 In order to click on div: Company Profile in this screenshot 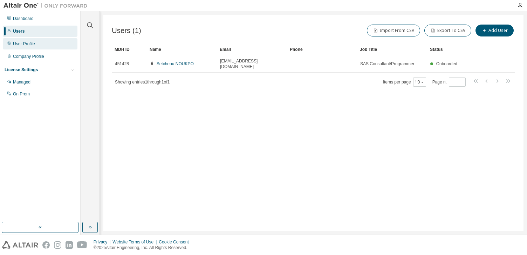, I will do `click(28, 56)`.